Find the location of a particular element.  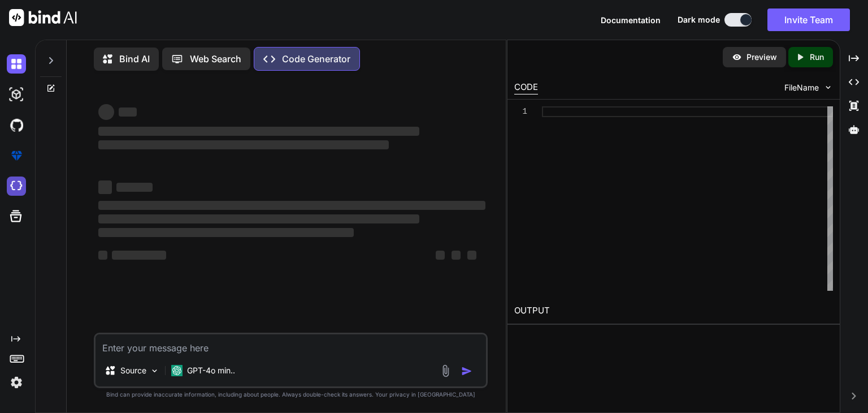

div: 1 is located at coordinates (520, 111).